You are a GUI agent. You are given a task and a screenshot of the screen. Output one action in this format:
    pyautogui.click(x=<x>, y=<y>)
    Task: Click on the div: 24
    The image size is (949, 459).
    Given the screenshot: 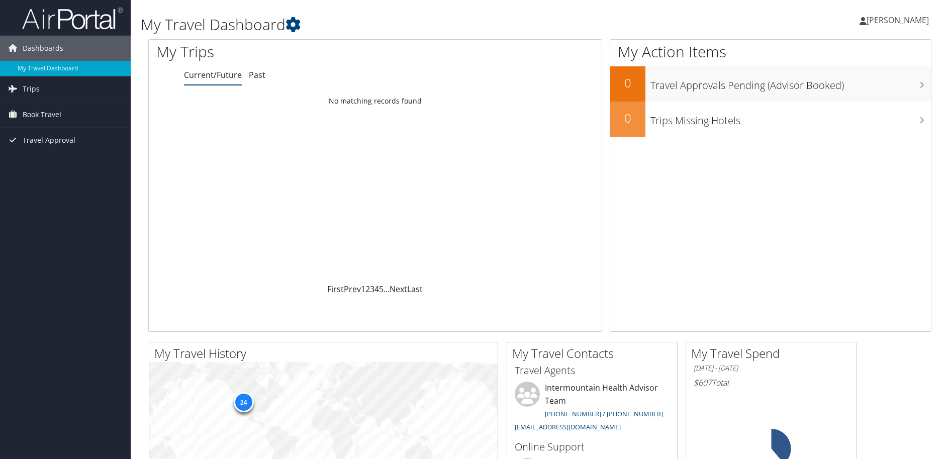 What is the action you would take?
    pyautogui.click(x=243, y=402)
    